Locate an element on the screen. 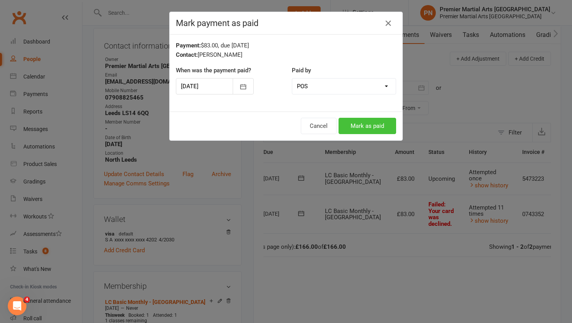 The height and width of the screenshot is (323, 572). label: When was the payment paid? is located at coordinates (213, 70).